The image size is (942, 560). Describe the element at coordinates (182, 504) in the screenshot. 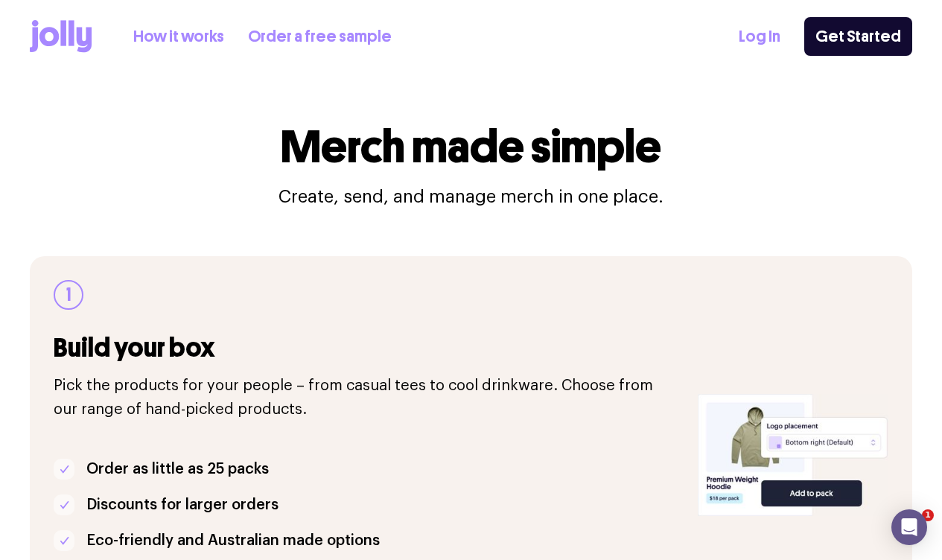

I see `p: Discounts for larger orders` at that location.